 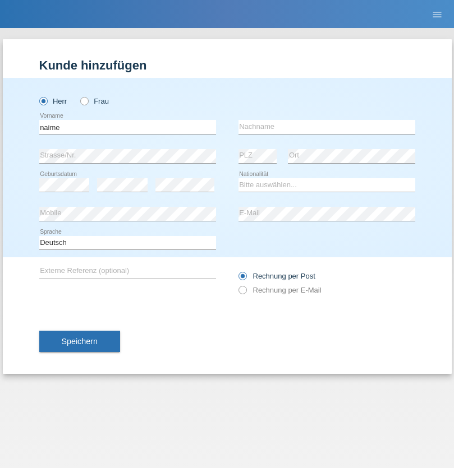 What do you see at coordinates (94, 101) in the screenshot?
I see `label: Frau` at bounding box center [94, 101].